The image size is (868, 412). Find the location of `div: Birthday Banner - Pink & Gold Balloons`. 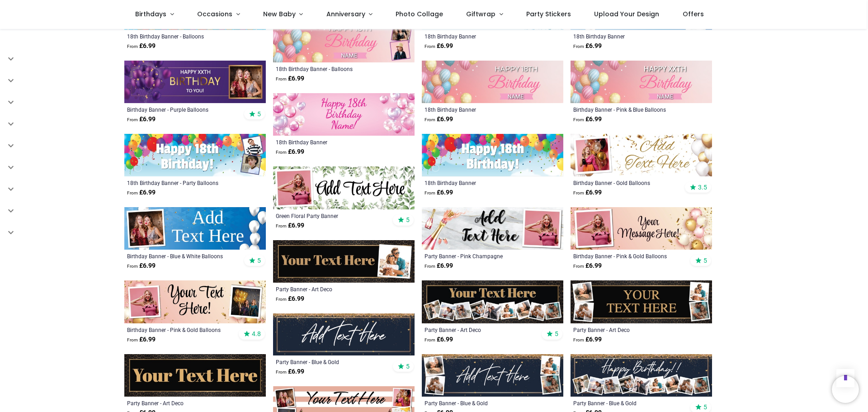

div: Birthday Banner - Pink & Gold Balloons is located at coordinates (181, 330).